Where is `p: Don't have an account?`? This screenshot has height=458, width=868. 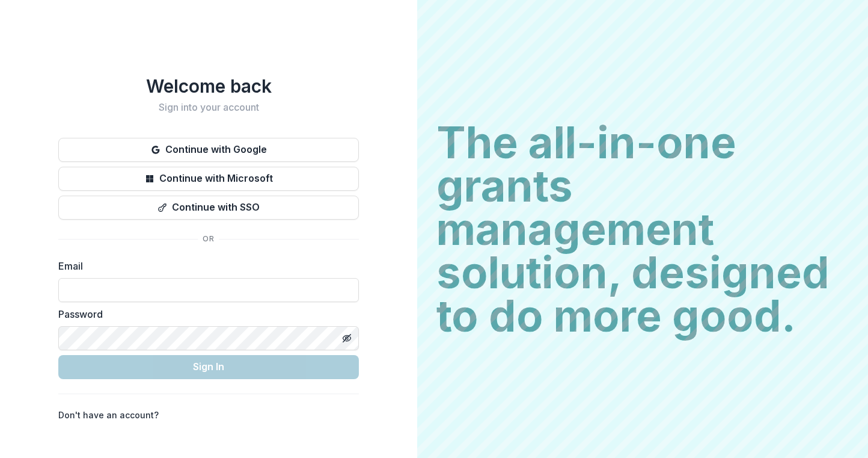 p: Don't have an account? is located at coordinates (109, 414).